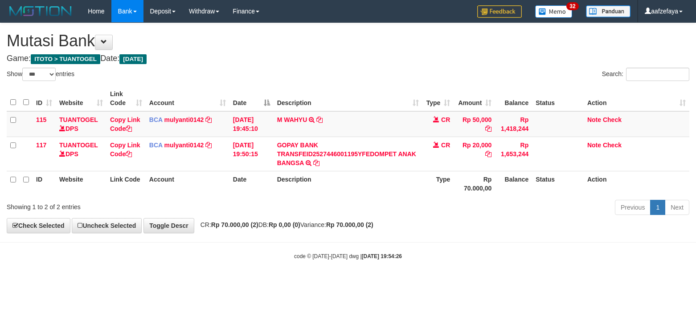 The image size is (696, 332). What do you see at coordinates (251, 184) in the screenshot?
I see `th: Date` at bounding box center [251, 184].